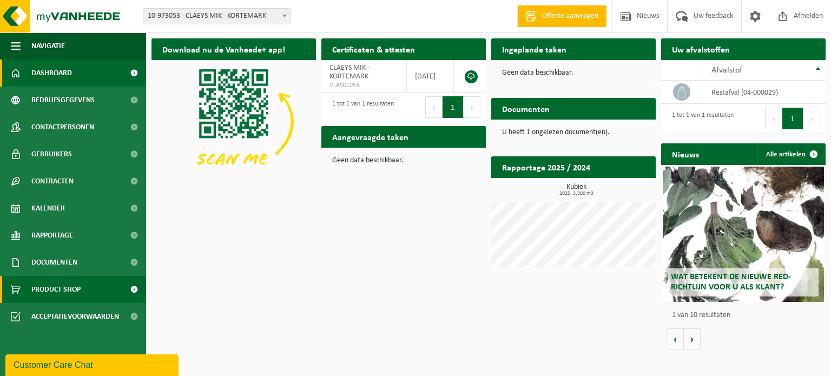  What do you see at coordinates (526, 108) in the screenshot?
I see `h2: Documenten` at bounding box center [526, 108].